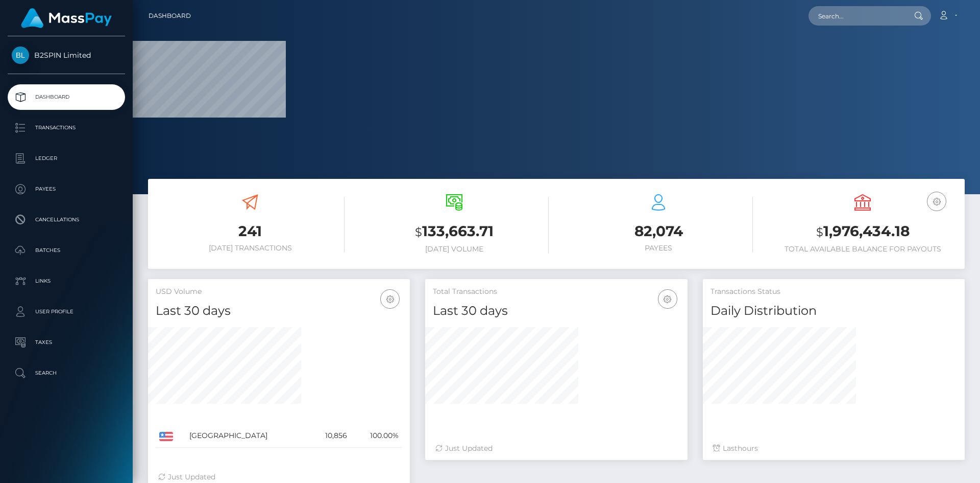 This screenshot has height=483, width=980. What do you see at coordinates (67, 373) in the screenshot?
I see `p: Search` at bounding box center [67, 373].